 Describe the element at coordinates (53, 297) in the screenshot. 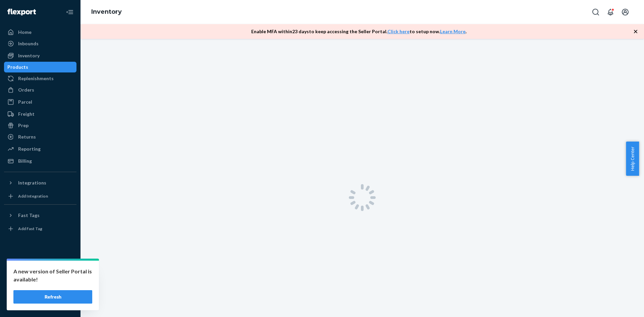

I see `button: Refresh` at that location.